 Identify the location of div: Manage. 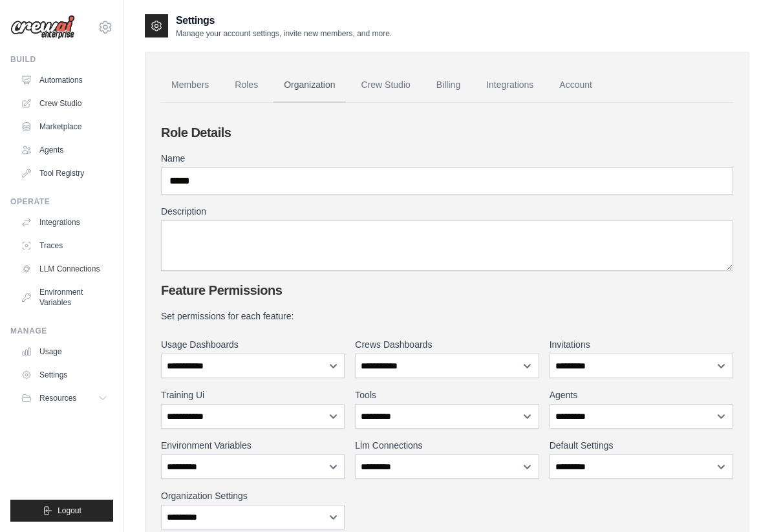
(61, 331).